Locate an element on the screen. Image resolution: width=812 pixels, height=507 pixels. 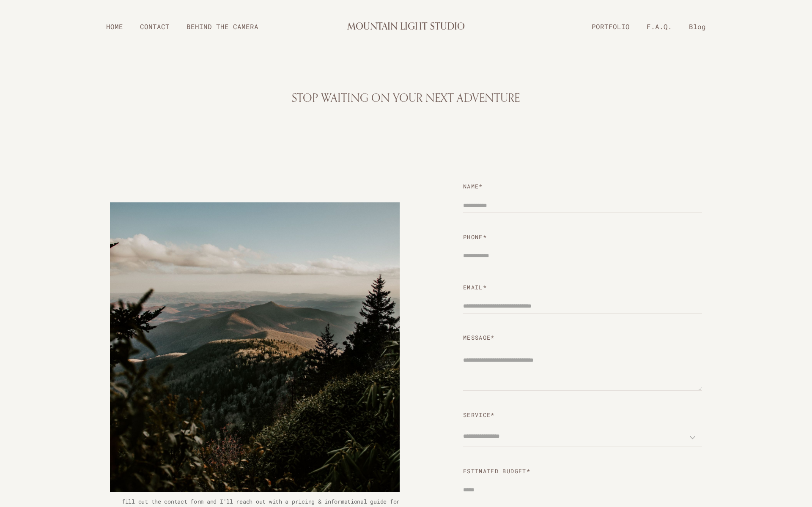
label: Email is located at coordinates (583, 288).